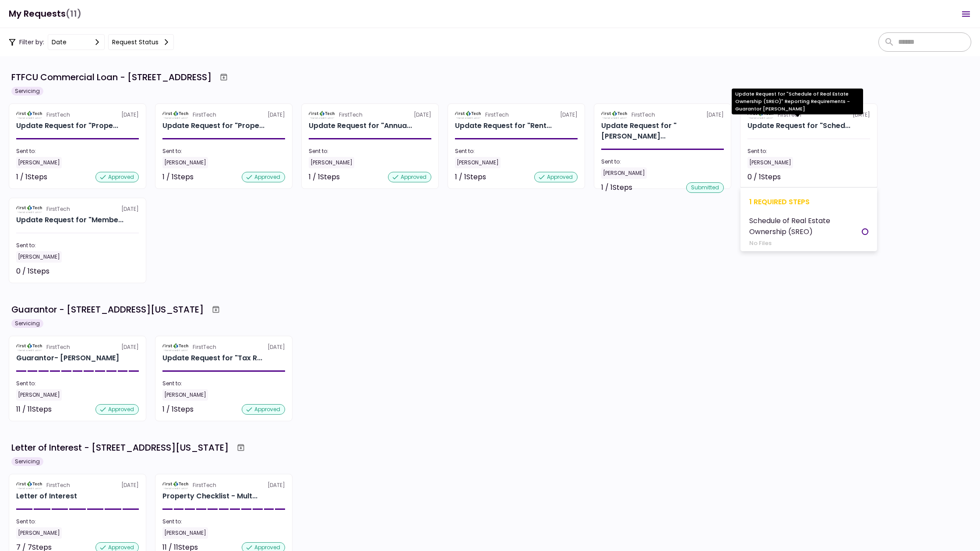  Describe the element at coordinates (966, 14) in the screenshot. I see `button: Open menu` at that location.